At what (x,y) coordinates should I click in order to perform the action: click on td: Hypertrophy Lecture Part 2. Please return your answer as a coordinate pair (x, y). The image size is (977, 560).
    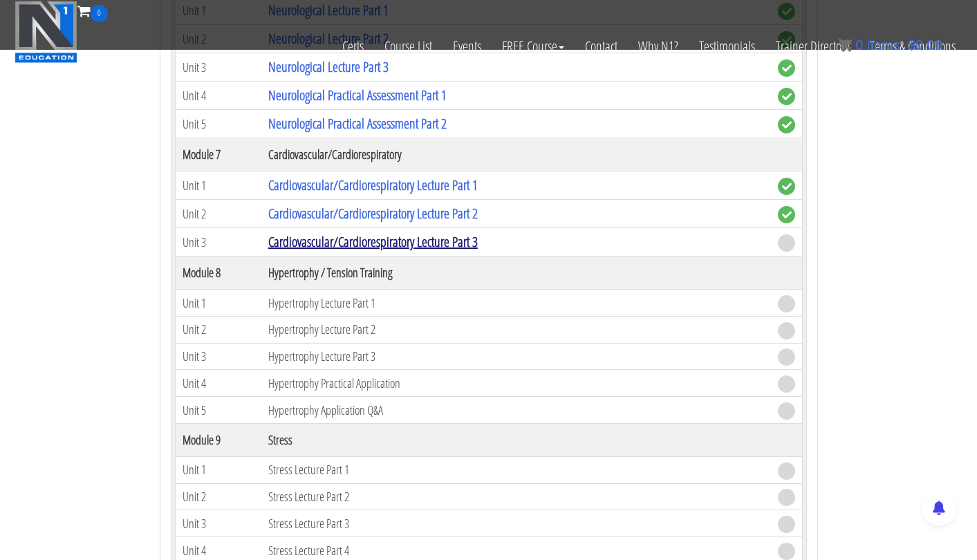
    Looking at the image, I should click on (516, 329).